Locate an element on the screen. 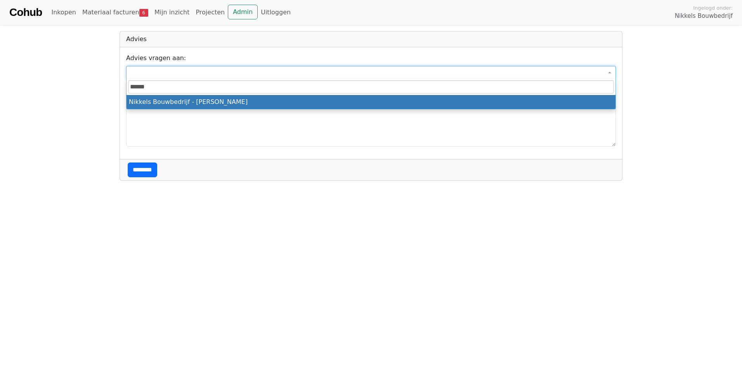 The height and width of the screenshot is (370, 742). a: Cohub is located at coordinates (26, 12).